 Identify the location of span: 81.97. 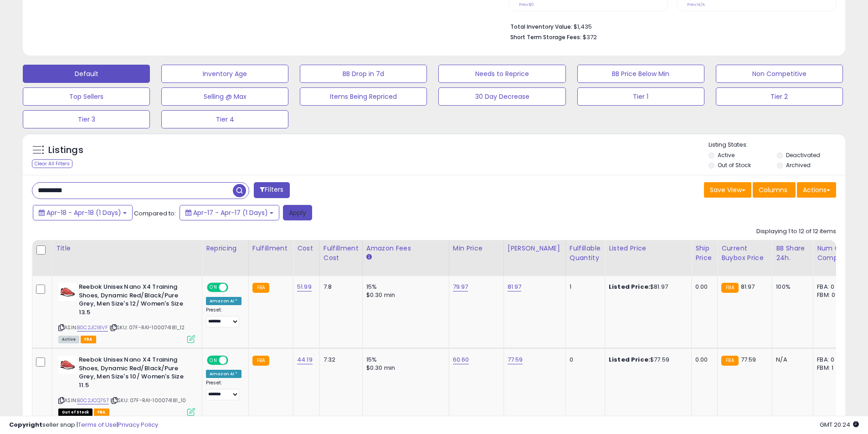
(748, 286).